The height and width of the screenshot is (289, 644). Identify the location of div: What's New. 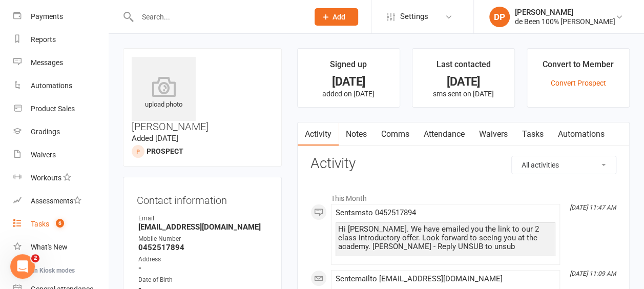
(49, 247).